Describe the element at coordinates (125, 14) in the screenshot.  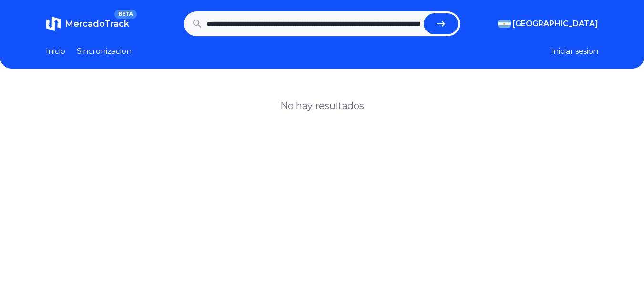
I see `span: BETA` at that location.